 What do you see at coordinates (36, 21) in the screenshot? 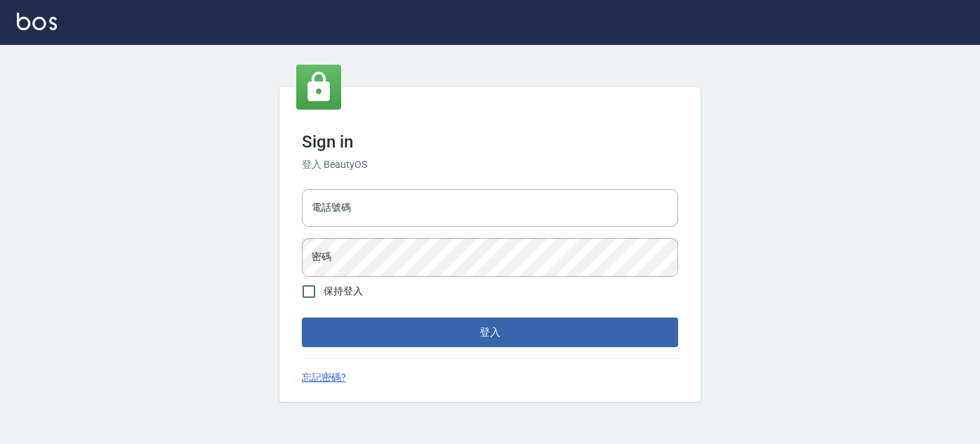
I see `img: Logo` at bounding box center [36, 21].